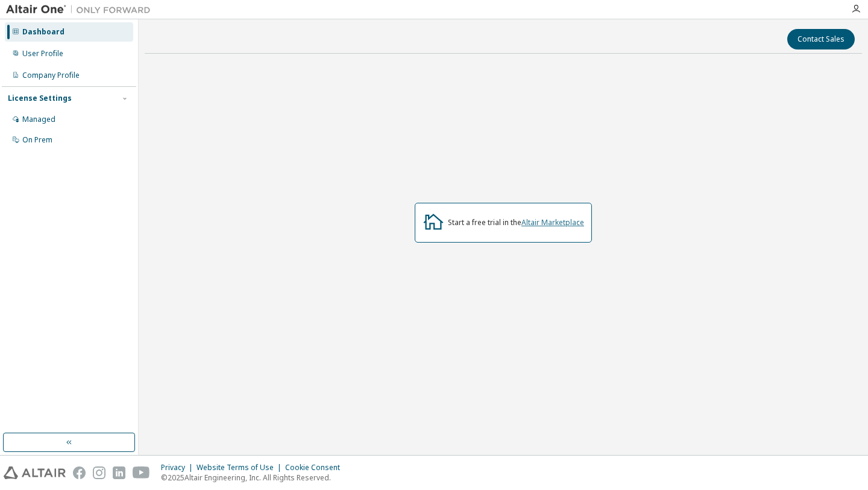  Describe the element at coordinates (316, 468) in the screenshot. I see `div: Cookie Consent` at that location.